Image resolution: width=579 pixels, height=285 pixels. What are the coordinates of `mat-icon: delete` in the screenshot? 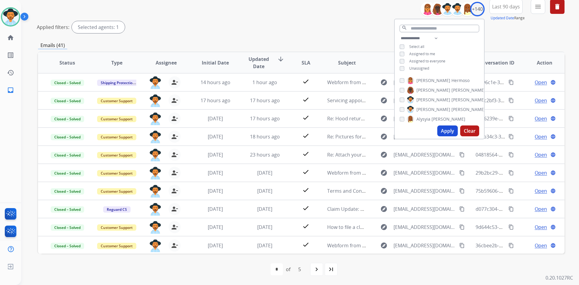 It's located at (558, 7).